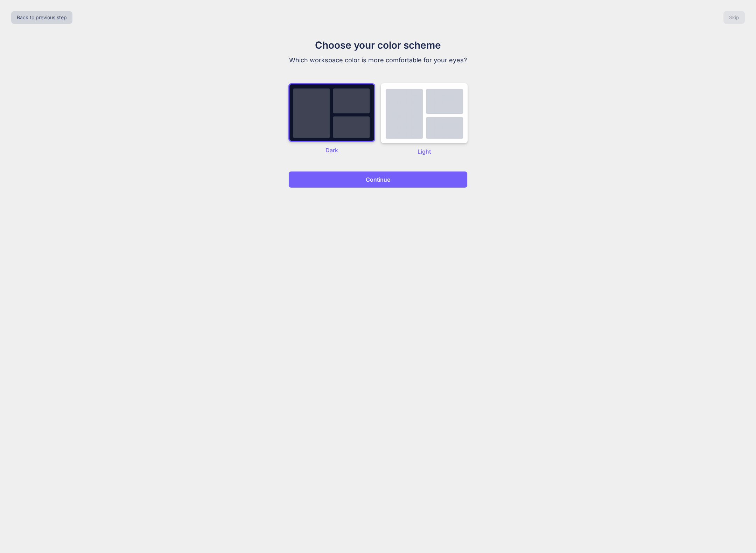 Image resolution: width=756 pixels, height=553 pixels. What do you see at coordinates (378, 180) in the screenshot?
I see `button: Continue` at bounding box center [378, 180].